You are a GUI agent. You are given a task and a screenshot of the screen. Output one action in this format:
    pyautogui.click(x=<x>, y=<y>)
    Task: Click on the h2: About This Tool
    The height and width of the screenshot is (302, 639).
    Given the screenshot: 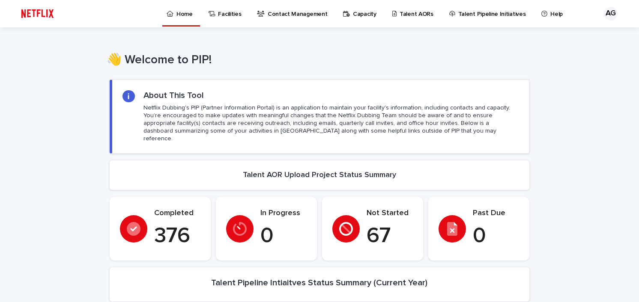 What is the action you would take?
    pyautogui.click(x=173, y=96)
    